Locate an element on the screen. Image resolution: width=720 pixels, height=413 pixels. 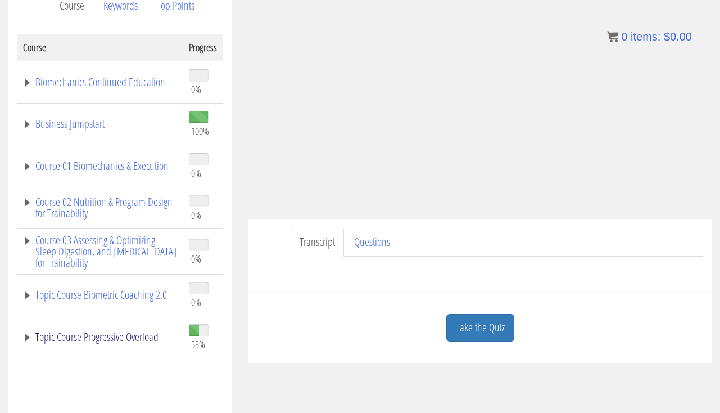
img: icon11.png is located at coordinates (613, 37).